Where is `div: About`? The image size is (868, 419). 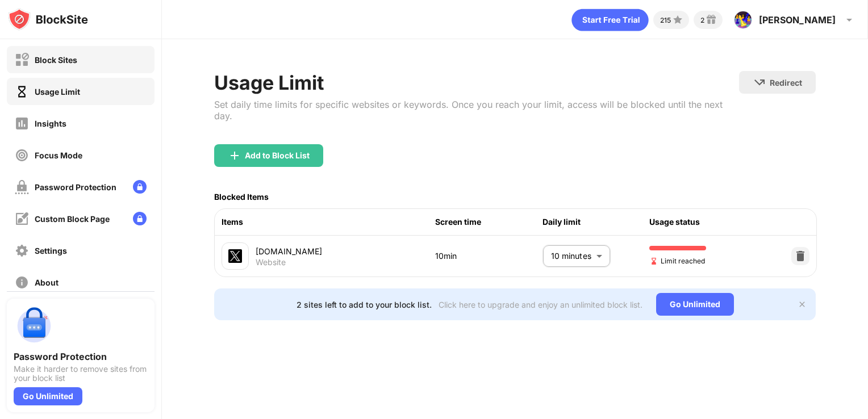 div: About is located at coordinates (46, 282).